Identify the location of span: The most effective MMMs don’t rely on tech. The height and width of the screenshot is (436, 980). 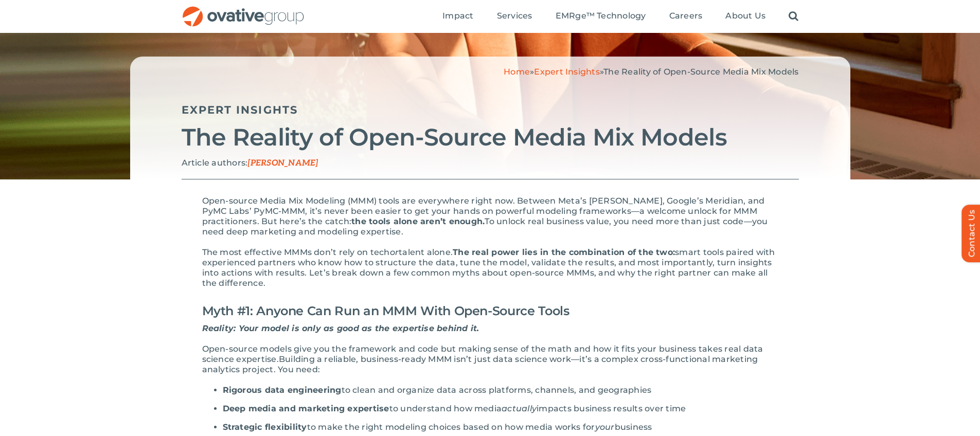
(296, 252).